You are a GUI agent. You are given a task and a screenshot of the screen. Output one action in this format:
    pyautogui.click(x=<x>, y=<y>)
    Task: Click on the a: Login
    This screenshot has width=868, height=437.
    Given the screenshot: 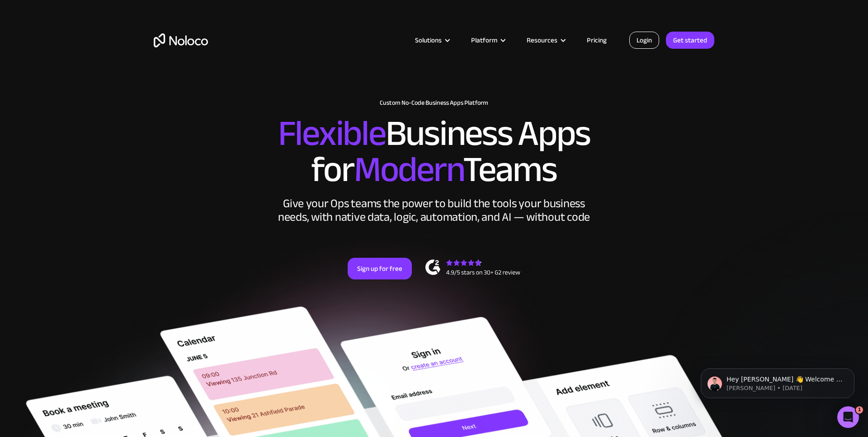 What is the action you would take?
    pyautogui.click(x=644, y=40)
    